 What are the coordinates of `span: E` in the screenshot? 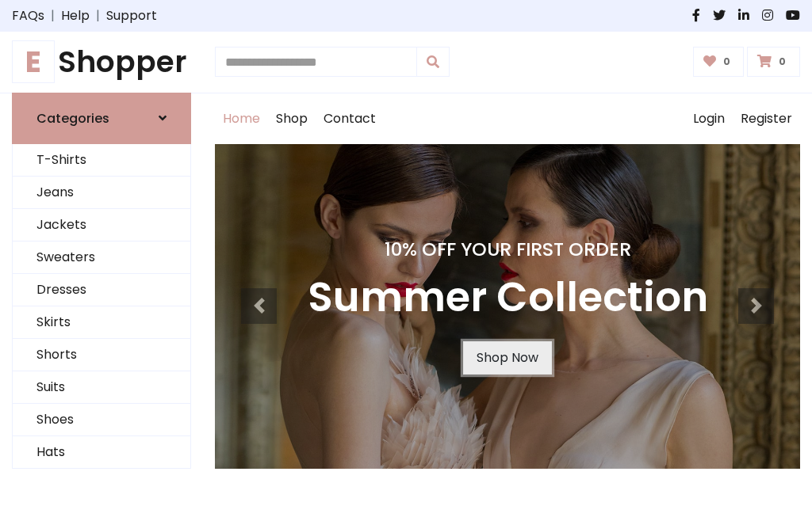 It's located at (34, 61).